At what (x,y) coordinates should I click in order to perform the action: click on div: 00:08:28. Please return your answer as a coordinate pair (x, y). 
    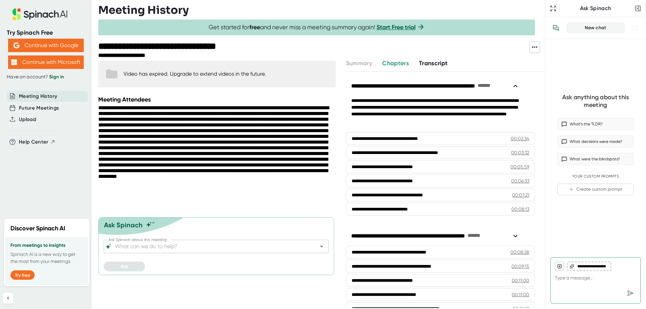
    Looking at the image, I should click on (520, 252).